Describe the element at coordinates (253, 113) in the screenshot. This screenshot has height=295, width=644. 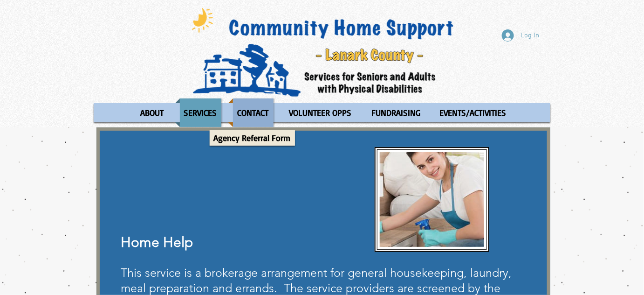
I see `a: CONTACT` at that location.